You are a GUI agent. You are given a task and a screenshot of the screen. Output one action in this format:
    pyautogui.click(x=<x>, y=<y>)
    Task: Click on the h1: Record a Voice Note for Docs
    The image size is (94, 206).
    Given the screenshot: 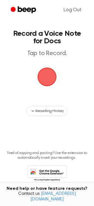 What is the action you would take?
    pyautogui.click(x=47, y=37)
    